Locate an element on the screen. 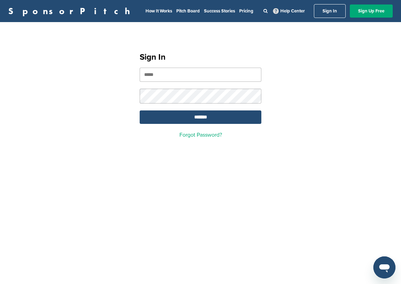  a: Success Stories is located at coordinates (219, 11).